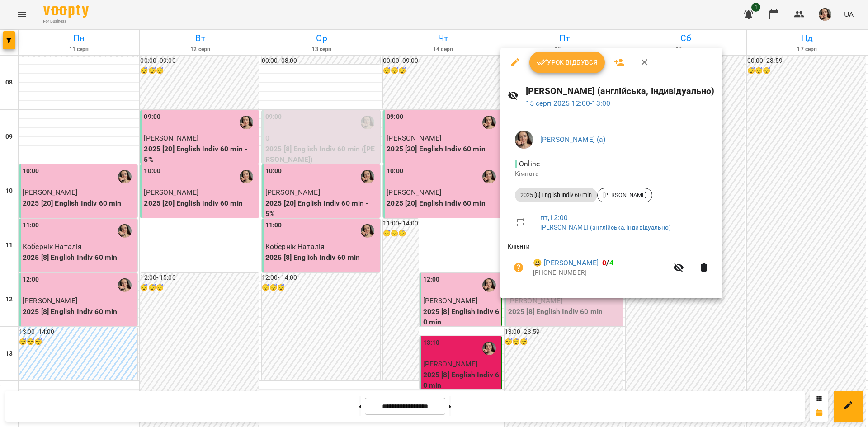 The width and height of the screenshot is (868, 427). I want to click on span: 2025 [8] English Indiv 60 min, so click(557, 195).